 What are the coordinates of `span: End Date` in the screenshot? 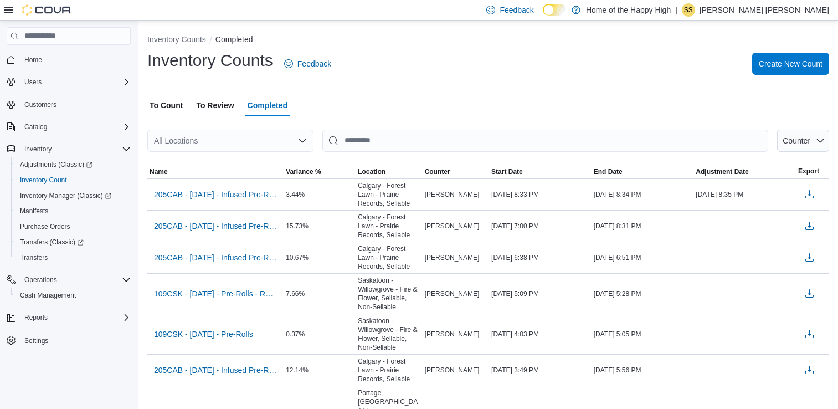 It's located at (608, 172).